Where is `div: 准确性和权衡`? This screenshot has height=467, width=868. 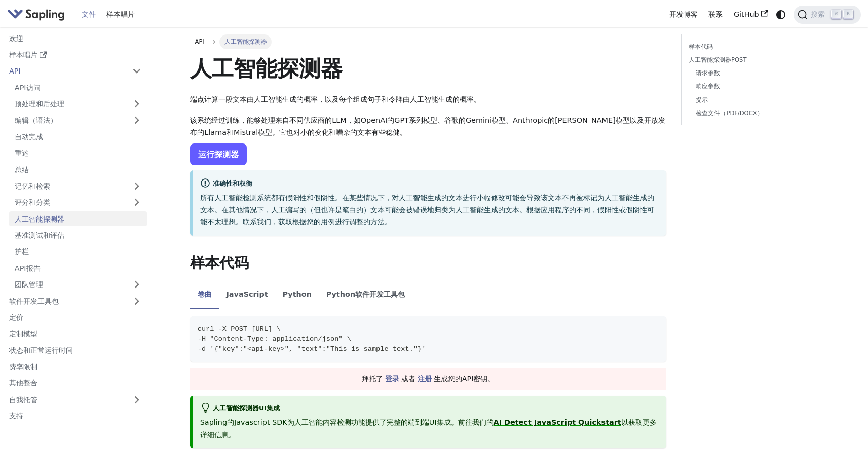 div: 准确性和权衡 is located at coordinates (430, 184).